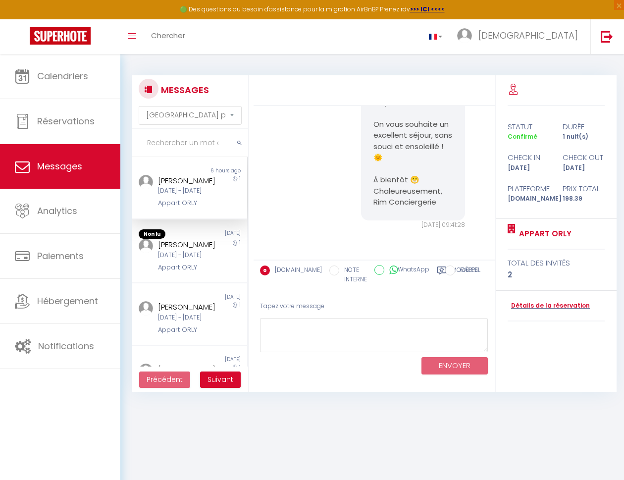  I want to click on div: 198.39, so click(584, 199).